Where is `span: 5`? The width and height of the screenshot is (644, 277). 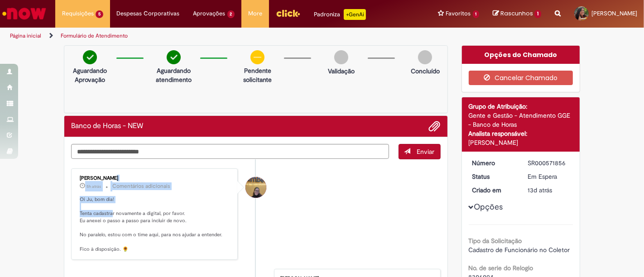 span: 5 is located at coordinates (99, 14).